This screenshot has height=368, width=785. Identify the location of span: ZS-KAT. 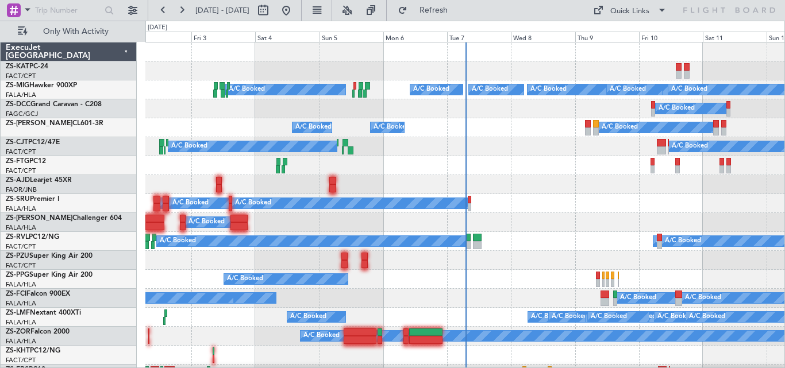
(17, 67).